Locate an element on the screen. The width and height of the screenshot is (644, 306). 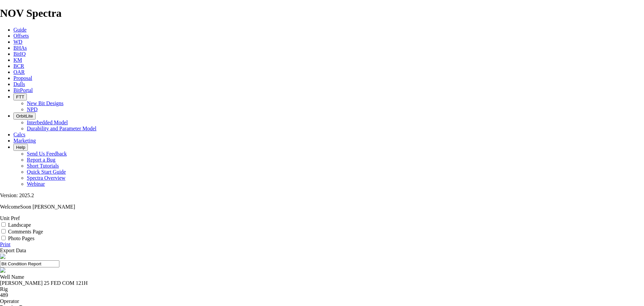
a: OAR is located at coordinates (19, 72).